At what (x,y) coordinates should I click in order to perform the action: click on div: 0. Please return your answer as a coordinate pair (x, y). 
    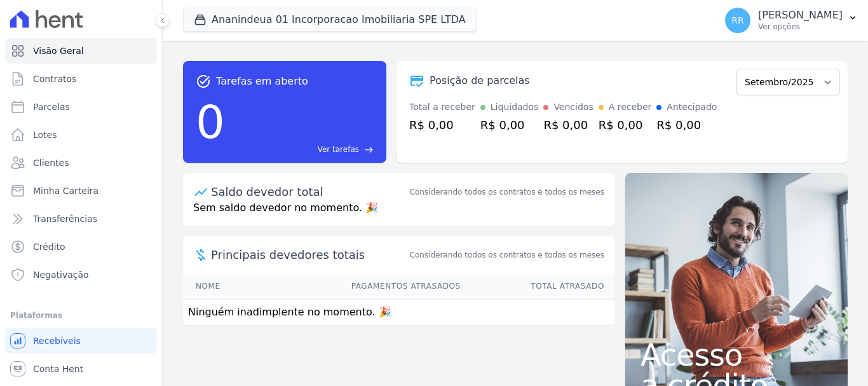
    Looking at the image, I should click on (211, 122).